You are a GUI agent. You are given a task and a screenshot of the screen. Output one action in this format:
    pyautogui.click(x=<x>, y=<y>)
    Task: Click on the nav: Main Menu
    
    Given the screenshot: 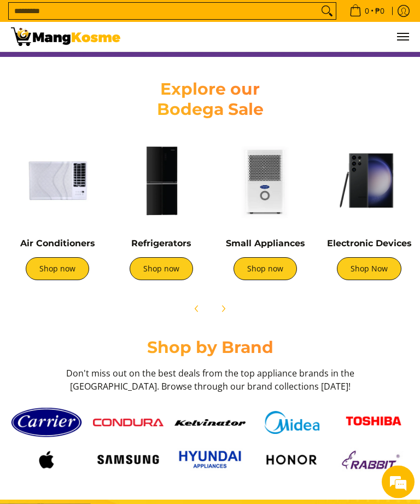 What is the action you would take?
    pyautogui.click(x=271, y=36)
    